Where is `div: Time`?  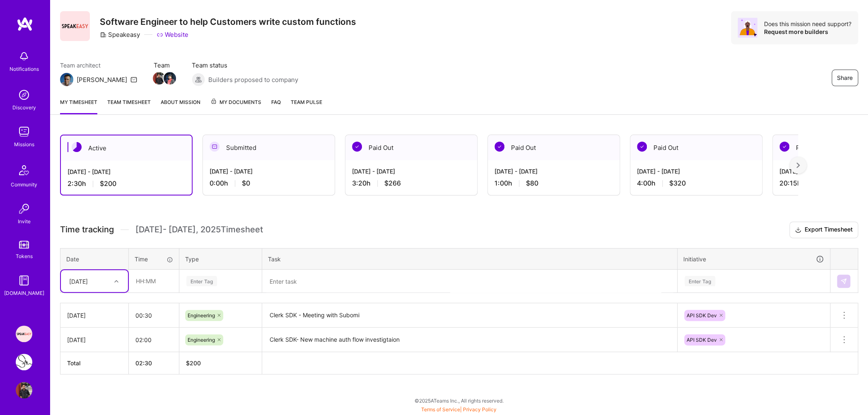
div: Time is located at coordinates (154, 259).